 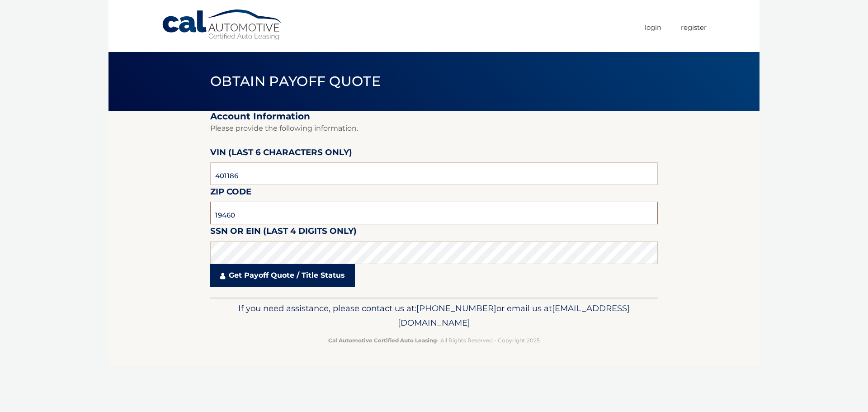 I want to click on label: Zip Code, so click(x=231, y=193).